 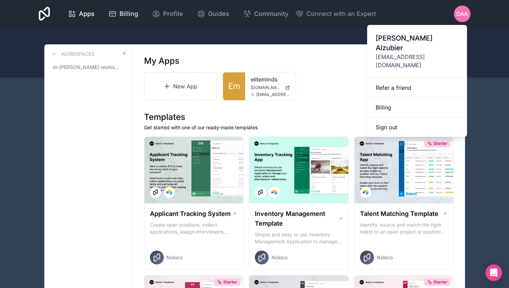 I want to click on button: Connect with an Expert, so click(x=335, y=14).